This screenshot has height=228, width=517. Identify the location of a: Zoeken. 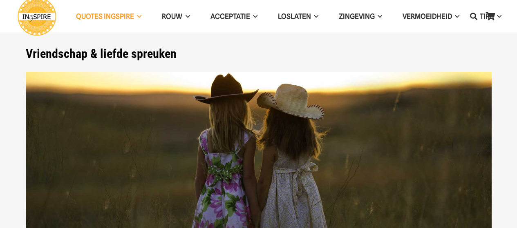
(473, 16).